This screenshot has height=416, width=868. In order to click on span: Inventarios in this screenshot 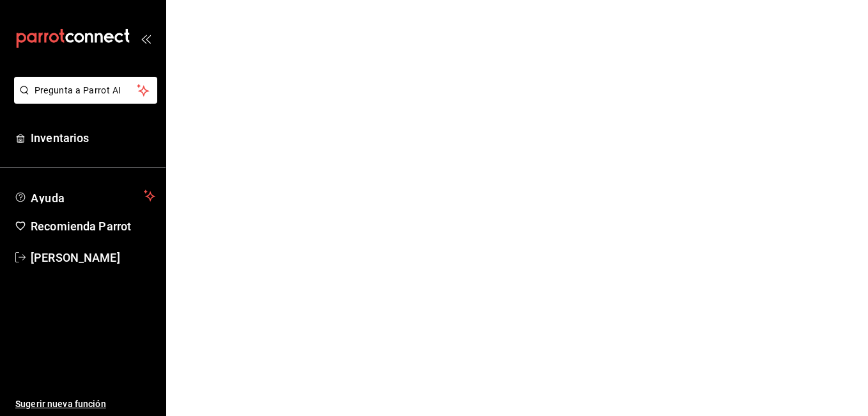, I will do `click(93, 137)`.